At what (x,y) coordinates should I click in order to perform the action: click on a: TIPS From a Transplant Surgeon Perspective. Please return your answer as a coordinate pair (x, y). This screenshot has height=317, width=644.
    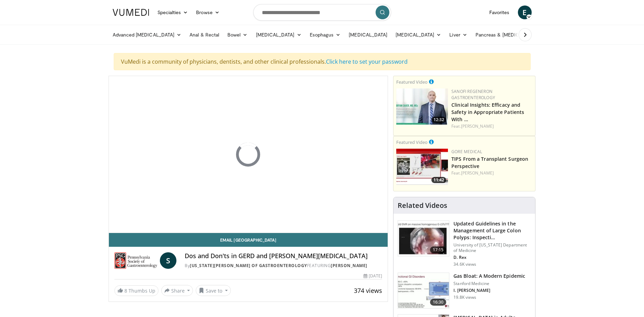
    Looking at the image, I should click on (489, 163).